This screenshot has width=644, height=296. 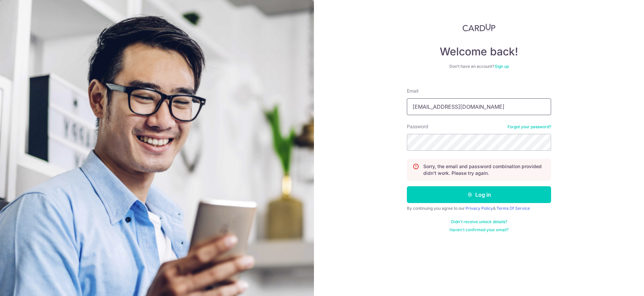 What do you see at coordinates (418, 127) in the screenshot?
I see `label: Password` at bounding box center [418, 127].